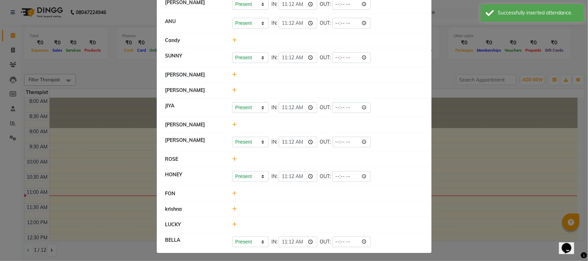 This screenshot has height=261, width=588. What do you see at coordinates (194, 194) in the screenshot?
I see `div: FON` at bounding box center [194, 194].